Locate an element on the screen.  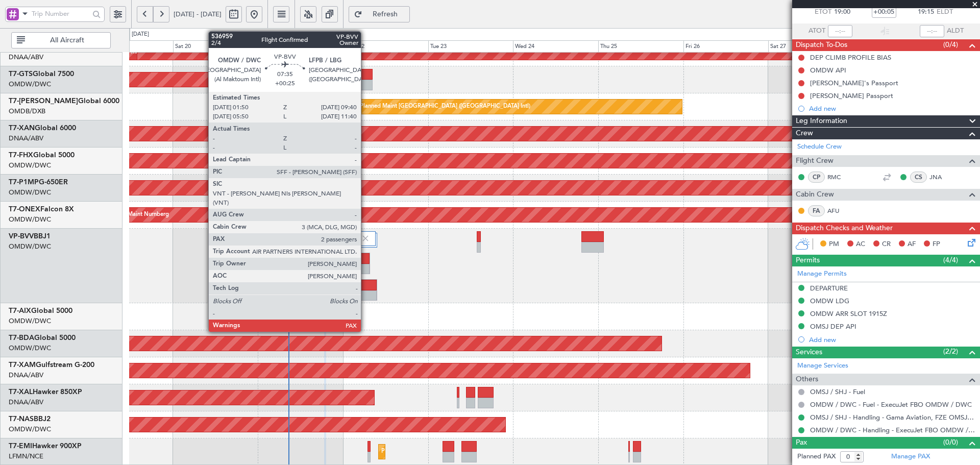
span: All Aircraft is located at coordinates (67, 40).